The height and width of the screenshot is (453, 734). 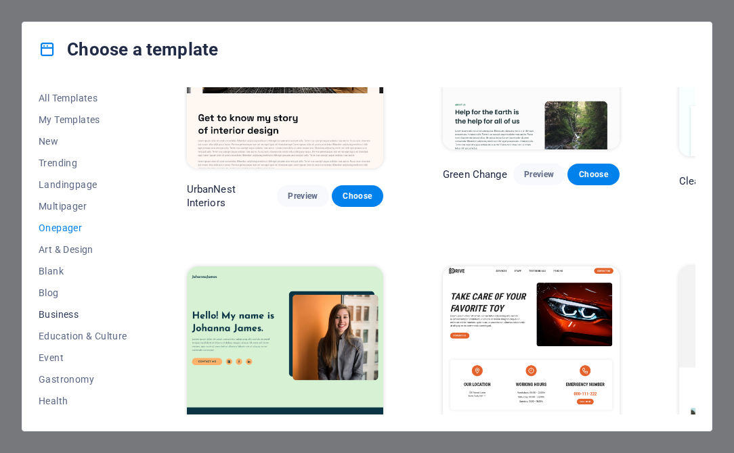 I want to click on span: My Templates, so click(x=83, y=120).